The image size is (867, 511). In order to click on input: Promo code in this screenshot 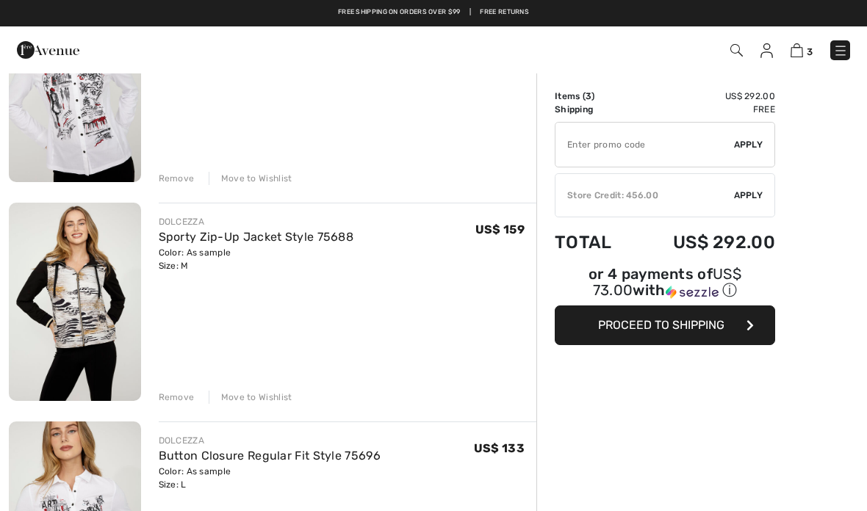, I will do `click(644, 145)`.